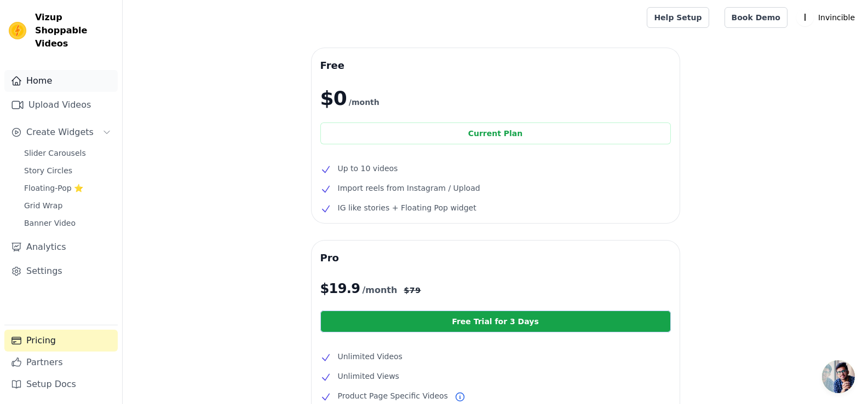 Image resolution: width=868 pixels, height=404 pixels. What do you see at coordinates (61, 105) in the screenshot?
I see `a: Upload Videos` at bounding box center [61, 105].